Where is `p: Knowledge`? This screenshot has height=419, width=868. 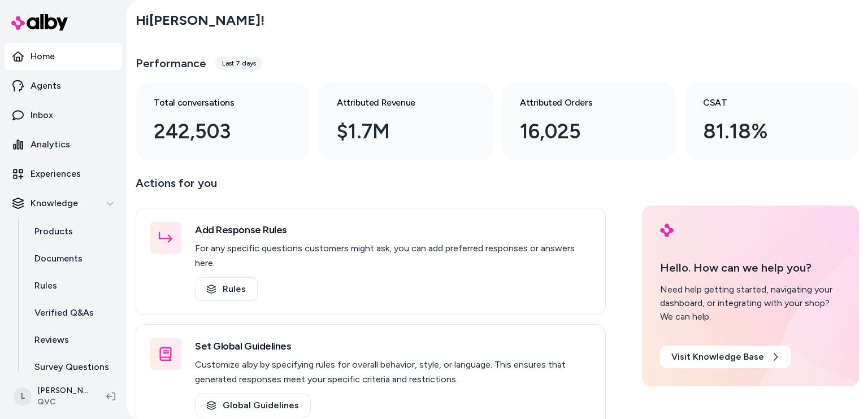 p: Knowledge is located at coordinates (54, 204).